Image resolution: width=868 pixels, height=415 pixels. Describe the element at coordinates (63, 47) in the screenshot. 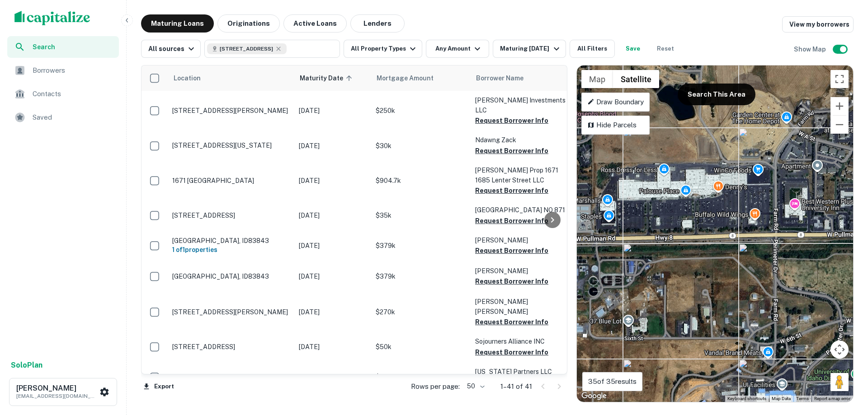

I see `a: Search` at that location.